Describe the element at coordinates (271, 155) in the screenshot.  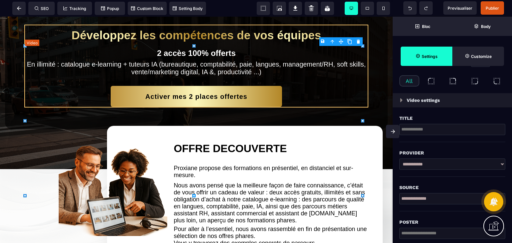
I see `text: Proxiane propose des formations en présentiel, en distanciel et sur-mesure.` at that location.